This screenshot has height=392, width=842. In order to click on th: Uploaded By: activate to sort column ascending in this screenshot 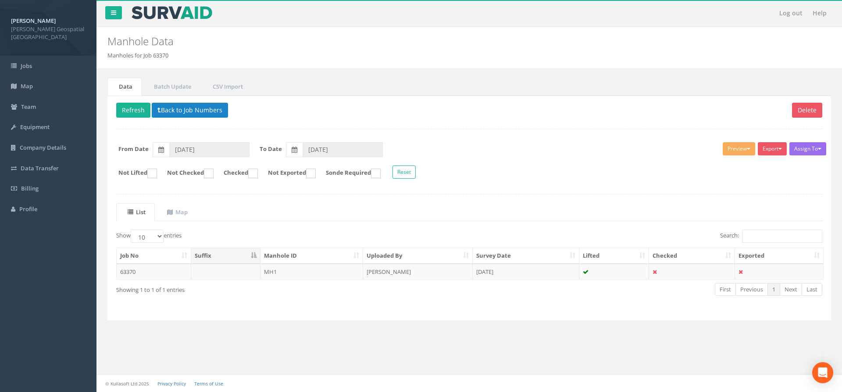, I will do `click(418, 256)`.